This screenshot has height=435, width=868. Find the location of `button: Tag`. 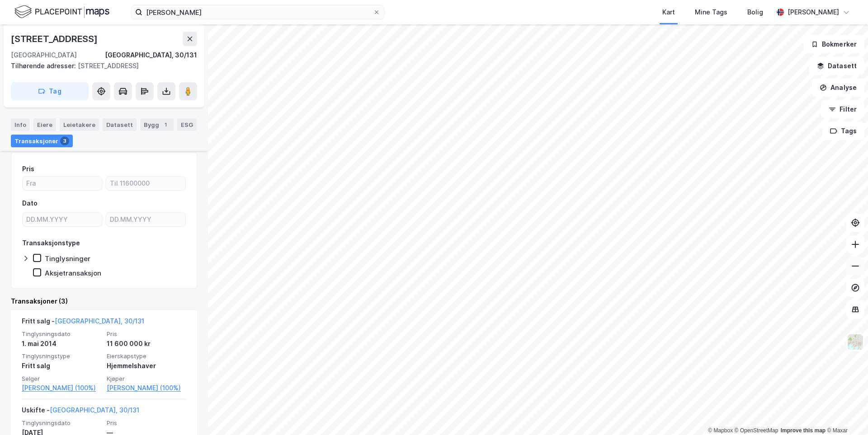

button: Tag is located at coordinates (49, 91).